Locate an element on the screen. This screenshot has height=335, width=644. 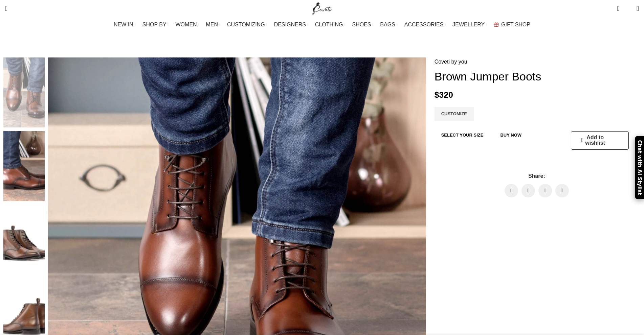
span: SHOP BY is located at coordinates (154, 24).